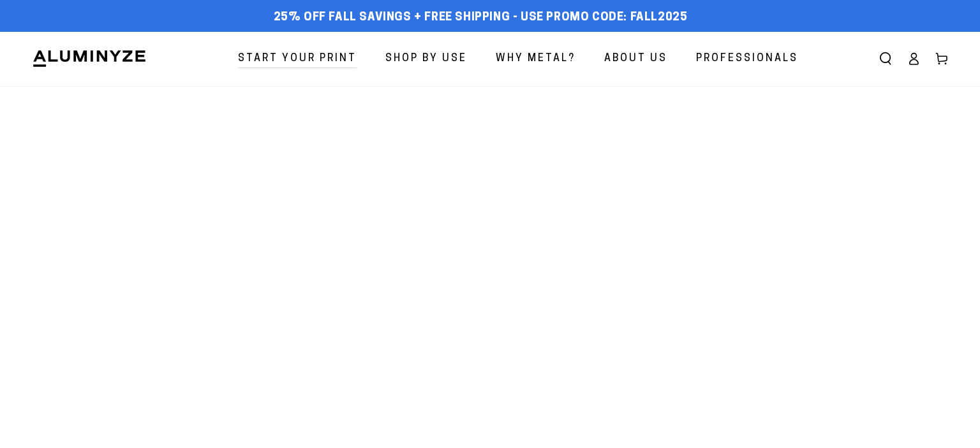  I want to click on a: Shop By Use, so click(426, 59).